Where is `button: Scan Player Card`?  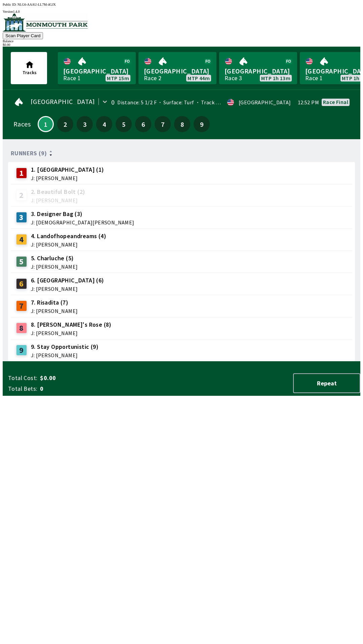 button: Scan Player Card is located at coordinates (23, 36).